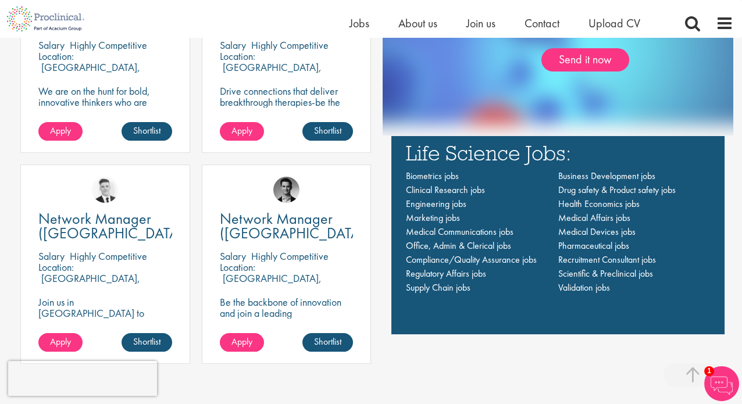 This screenshot has height=404, width=742. Describe the element at coordinates (607, 259) in the screenshot. I see `a: Recruitment Consultant jobs` at that location.